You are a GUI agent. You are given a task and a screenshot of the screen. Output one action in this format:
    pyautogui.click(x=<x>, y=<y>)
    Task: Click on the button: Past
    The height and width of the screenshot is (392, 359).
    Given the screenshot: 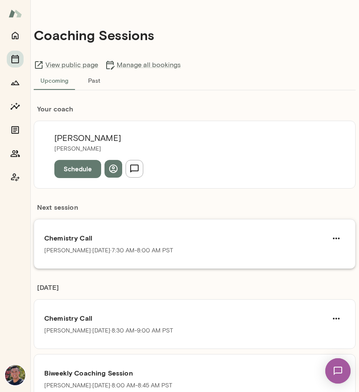 What is the action you would take?
    pyautogui.click(x=94, y=80)
    